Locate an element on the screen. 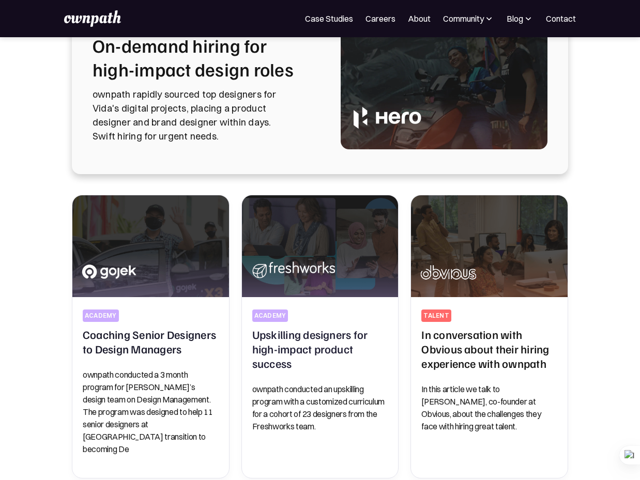 The image size is (640, 480). a: talentOn-demand hiring for high-impact design rolesownpath rapidly sourced top designers for Vida... is located at coordinates (320, 85).